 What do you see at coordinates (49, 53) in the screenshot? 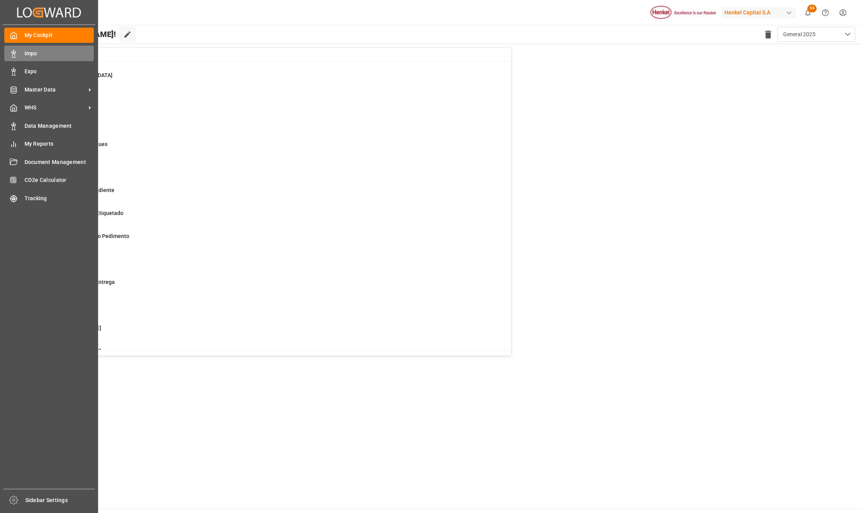
I see `a: Impo` at bounding box center [49, 53].